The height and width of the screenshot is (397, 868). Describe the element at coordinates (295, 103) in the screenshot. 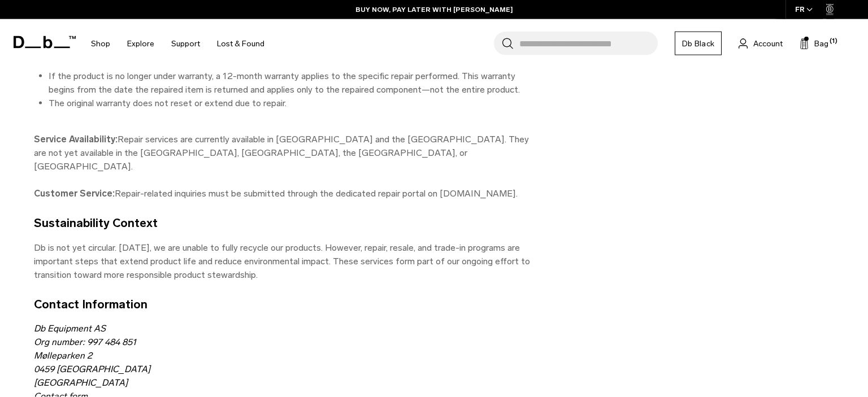

I see `li: The original warranty does not reset or extend due to repair.` at that location.